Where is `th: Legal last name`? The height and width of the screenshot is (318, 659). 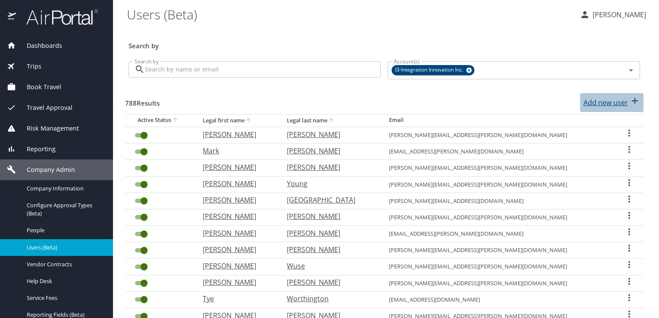 th: Legal last name is located at coordinates (331, 120).